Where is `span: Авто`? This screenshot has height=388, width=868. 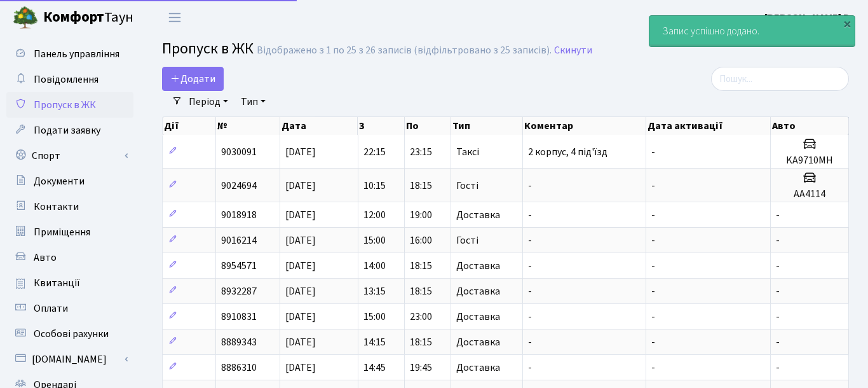
span: Авто is located at coordinates (45, 258).